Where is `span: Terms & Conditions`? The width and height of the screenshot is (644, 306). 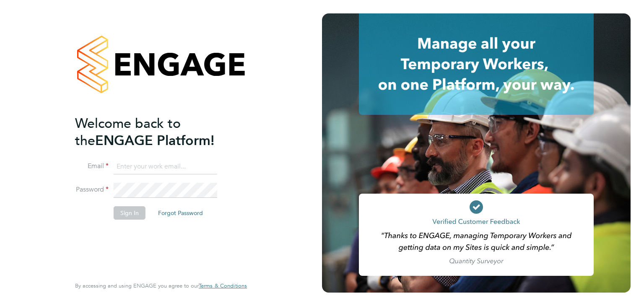
span: Terms & Conditions is located at coordinates (223, 286).